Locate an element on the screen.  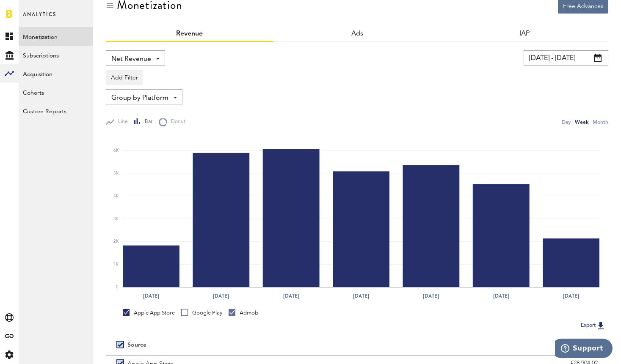
text: 1K is located at coordinates (116, 265).